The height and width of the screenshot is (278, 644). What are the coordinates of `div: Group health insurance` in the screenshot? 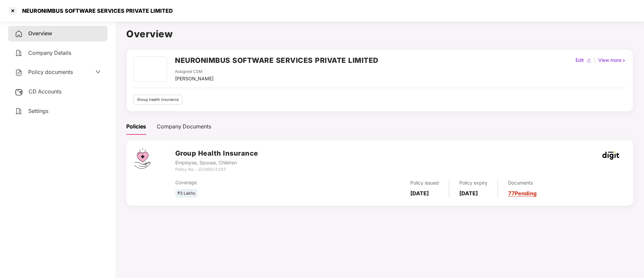 It's located at (158, 99).